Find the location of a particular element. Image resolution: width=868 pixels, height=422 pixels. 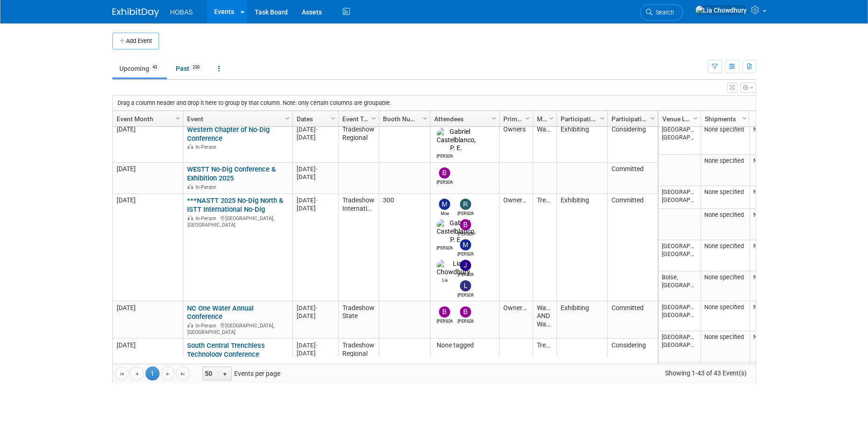

a: Shipments is located at coordinates (724, 119).